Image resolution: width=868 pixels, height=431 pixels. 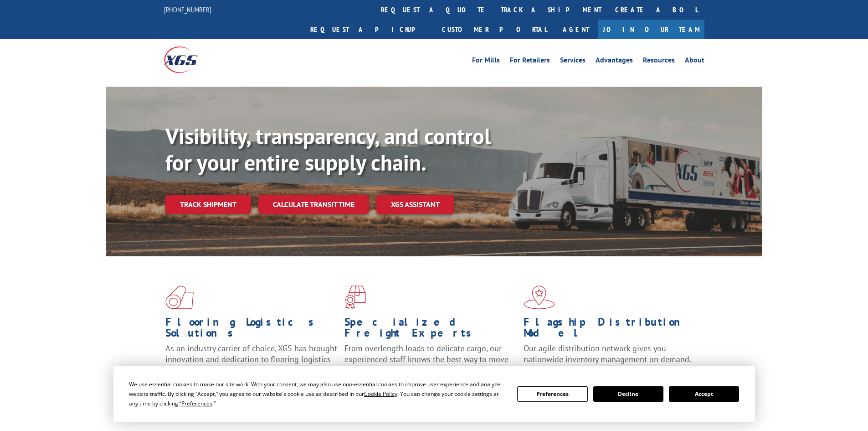 I want to click on div: Cookie Consent Prompt, so click(x=434, y=394).